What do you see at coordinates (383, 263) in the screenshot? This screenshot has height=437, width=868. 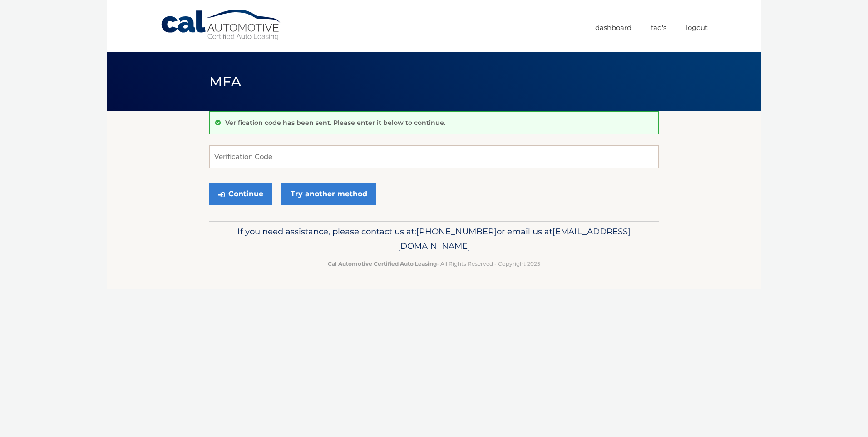 I see `strong: Cal Automotive Certified Auto Leasing` at bounding box center [383, 263].